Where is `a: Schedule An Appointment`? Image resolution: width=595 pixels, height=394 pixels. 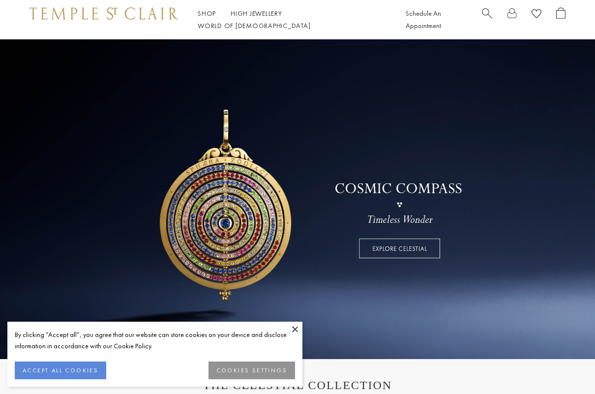
a: Schedule An Appointment is located at coordinates (424, 19).